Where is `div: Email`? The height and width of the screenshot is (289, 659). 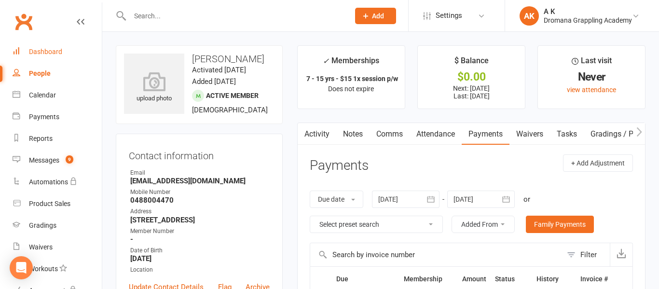
div: Email is located at coordinates (200, 173).